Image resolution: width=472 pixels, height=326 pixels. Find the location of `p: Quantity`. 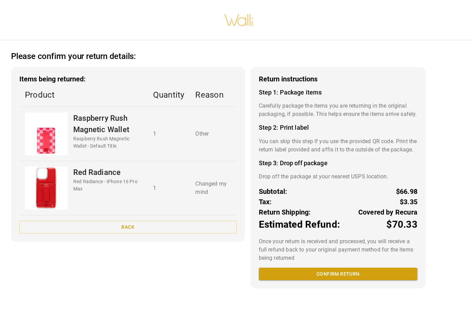

p: Quantity is located at coordinates (168, 95).